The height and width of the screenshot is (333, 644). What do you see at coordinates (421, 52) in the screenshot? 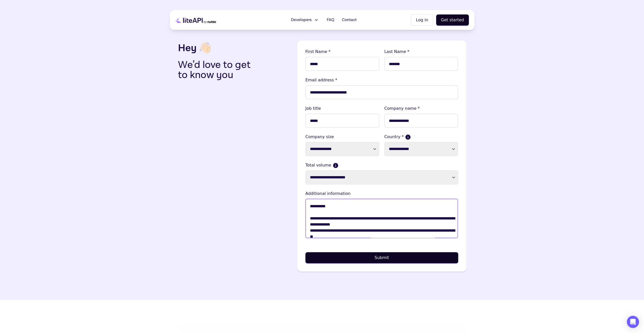
I see `lable: Last Name *` at bounding box center [421, 52].